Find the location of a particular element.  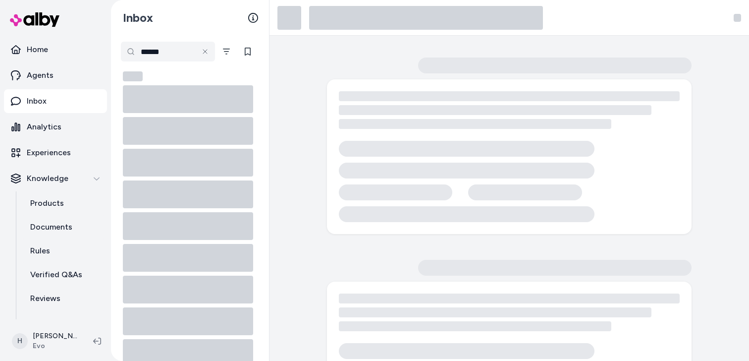

p: Agents is located at coordinates (40, 75).